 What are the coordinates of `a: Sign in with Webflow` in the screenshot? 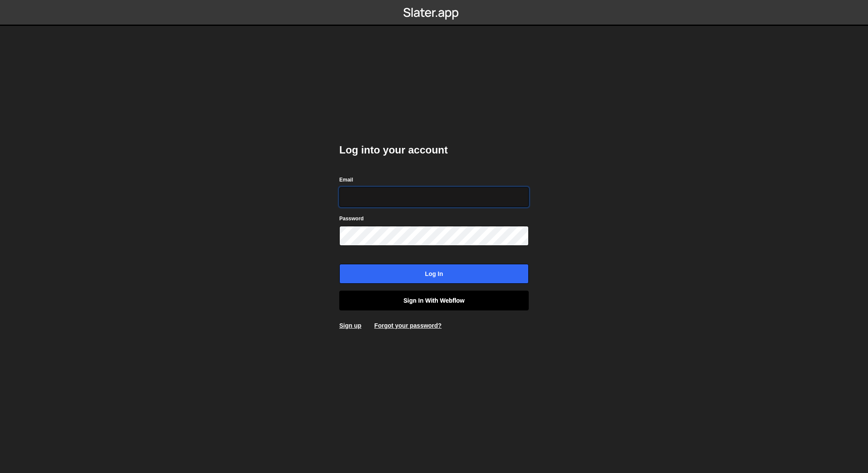 It's located at (434, 300).